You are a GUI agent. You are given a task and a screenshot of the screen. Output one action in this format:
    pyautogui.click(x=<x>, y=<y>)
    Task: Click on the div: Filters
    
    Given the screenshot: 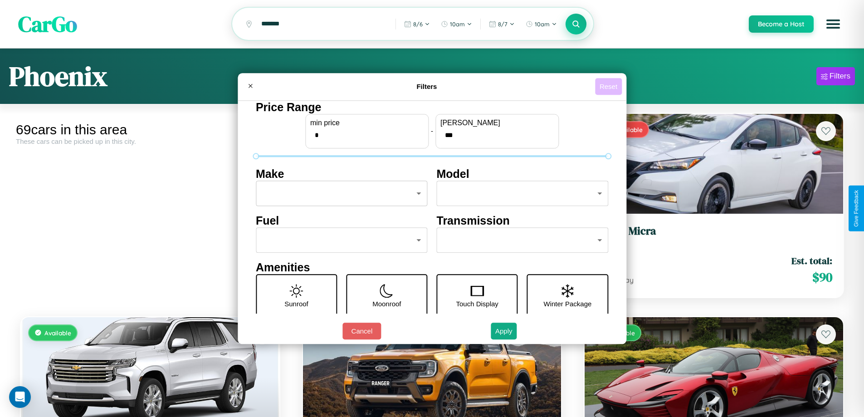 What is the action you would take?
    pyautogui.click(x=840, y=76)
    